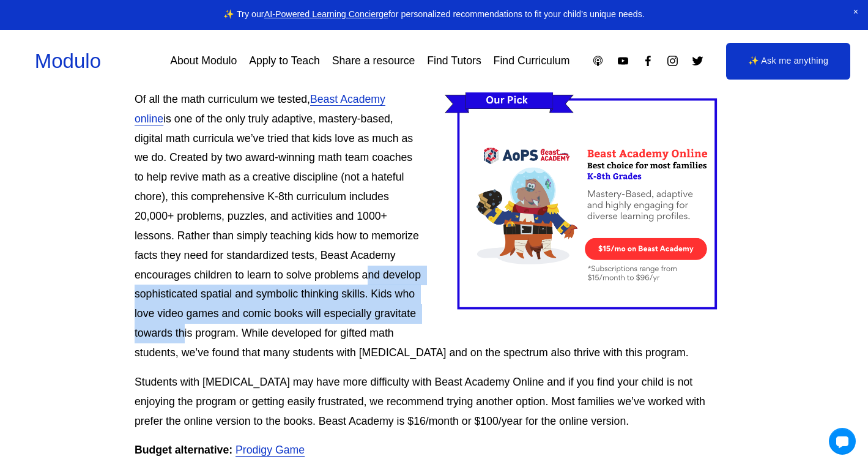  Describe the element at coordinates (598, 61) in the screenshot. I see `a: Apple Podcasts` at that location.